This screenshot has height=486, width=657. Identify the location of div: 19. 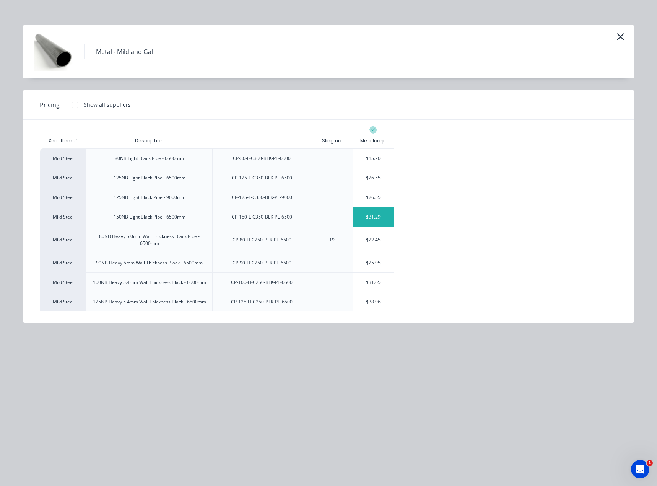
(332, 240).